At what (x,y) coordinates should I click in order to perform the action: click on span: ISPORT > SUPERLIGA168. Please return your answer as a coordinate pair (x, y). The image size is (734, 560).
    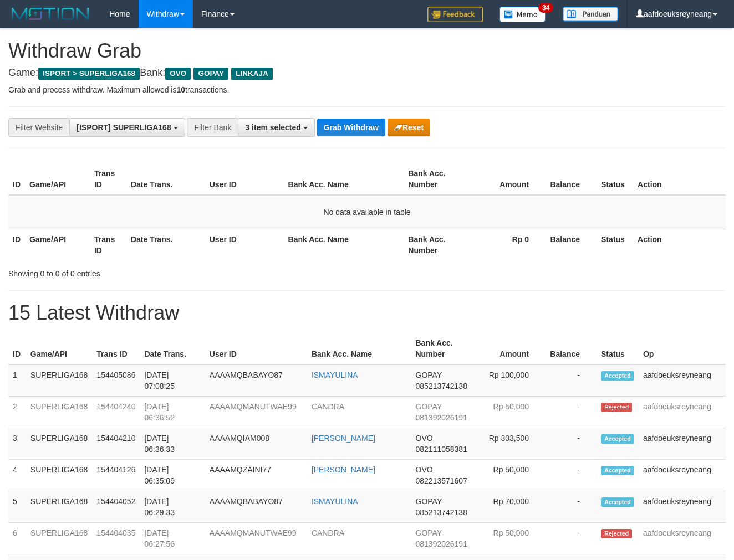
    Looking at the image, I should click on (89, 74).